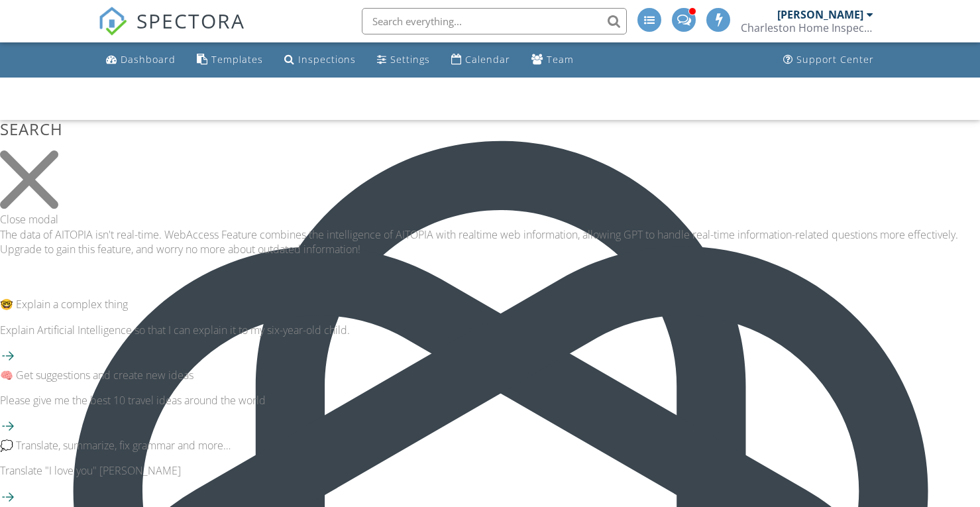 This screenshot has width=980, height=507. I want to click on img: The Best Home Inspection Software - Spectora, so click(112, 21).